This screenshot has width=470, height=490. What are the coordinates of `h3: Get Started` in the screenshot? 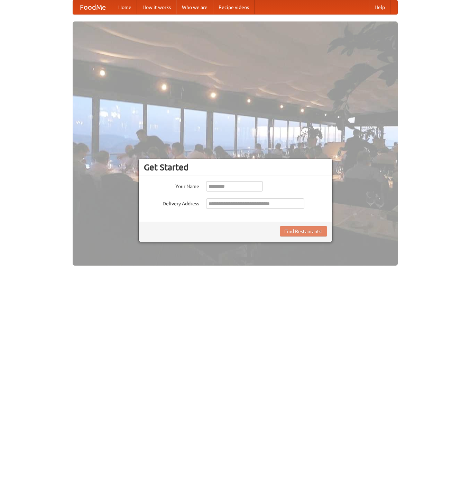 It's located at (236, 167).